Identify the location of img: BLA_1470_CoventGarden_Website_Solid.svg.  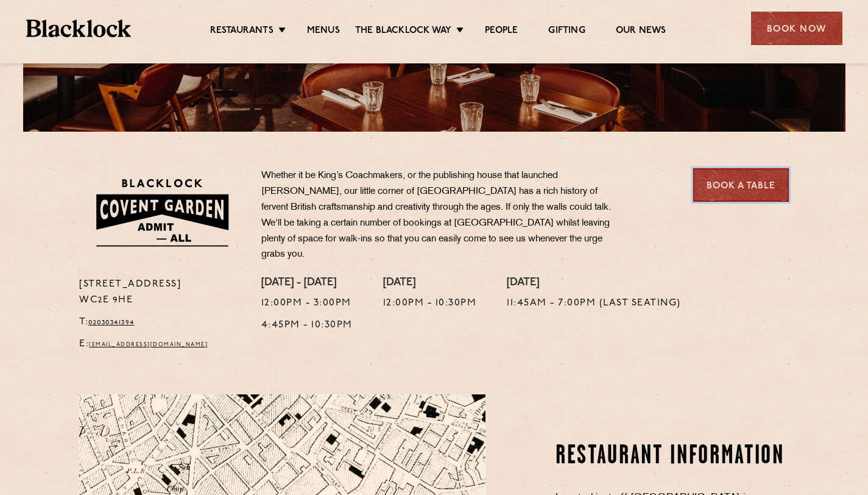
(161, 212).